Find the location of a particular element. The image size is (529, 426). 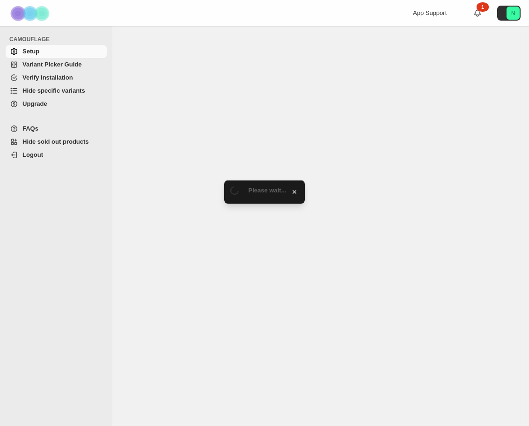

text: N is located at coordinates (513, 13).